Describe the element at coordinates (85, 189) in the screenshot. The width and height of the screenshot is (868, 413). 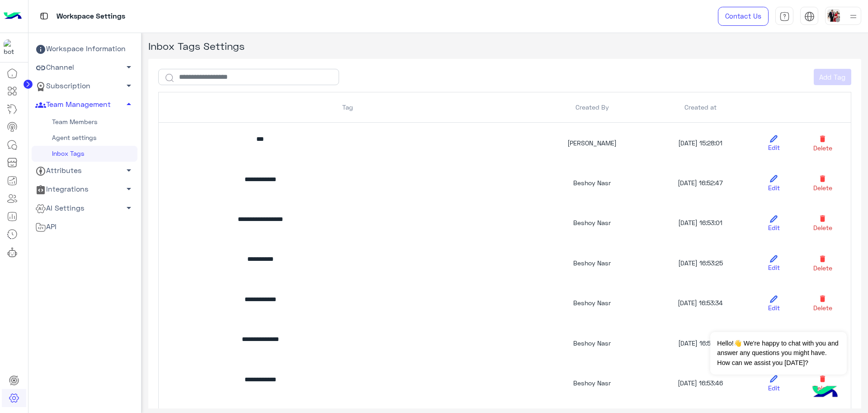
I see `a: Integrations` at that location.